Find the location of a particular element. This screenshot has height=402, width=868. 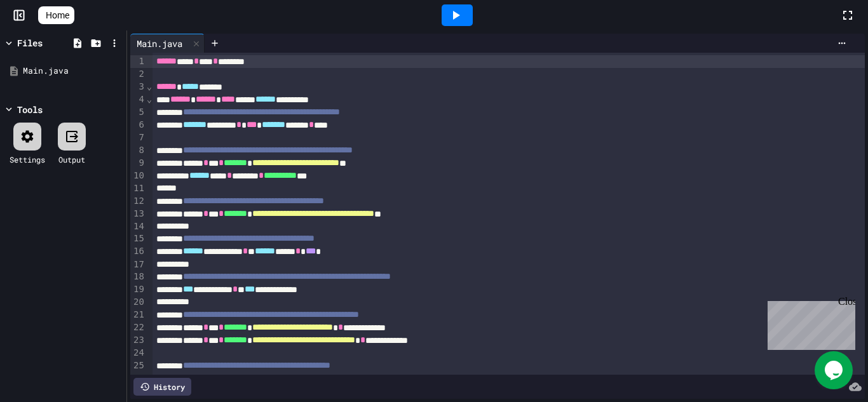

div: 8 is located at coordinates (138, 151).